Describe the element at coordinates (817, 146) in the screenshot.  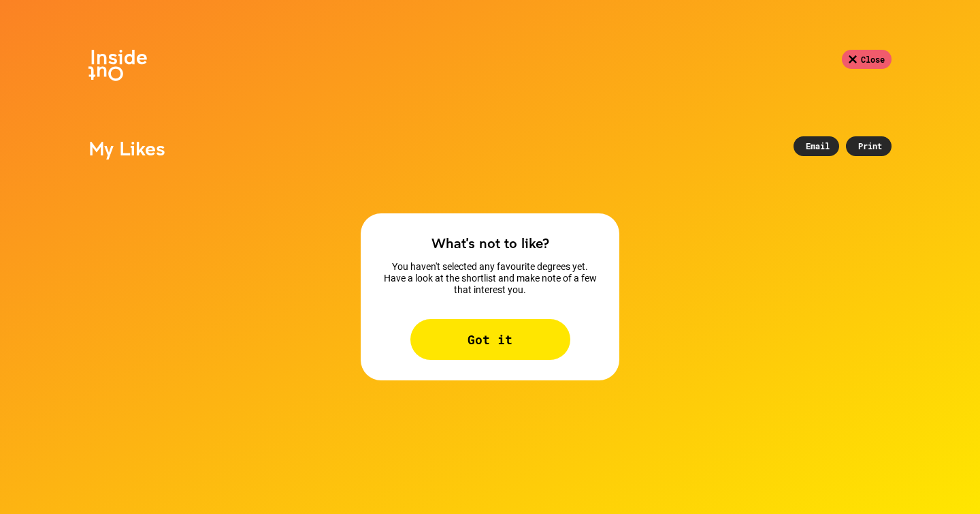
I see `div: Email` at that location.